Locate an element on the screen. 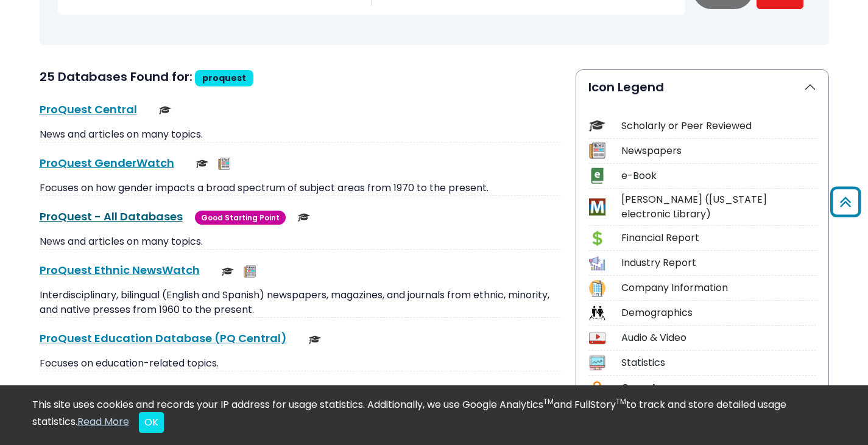 The image size is (868, 445). div: Financial Report is located at coordinates (719, 238).